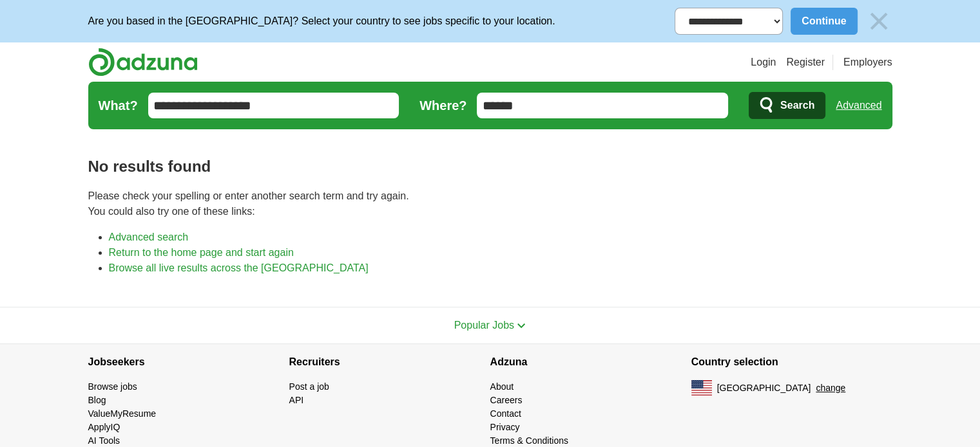  What do you see at coordinates (502, 387) in the screenshot?
I see `a: About` at bounding box center [502, 387].